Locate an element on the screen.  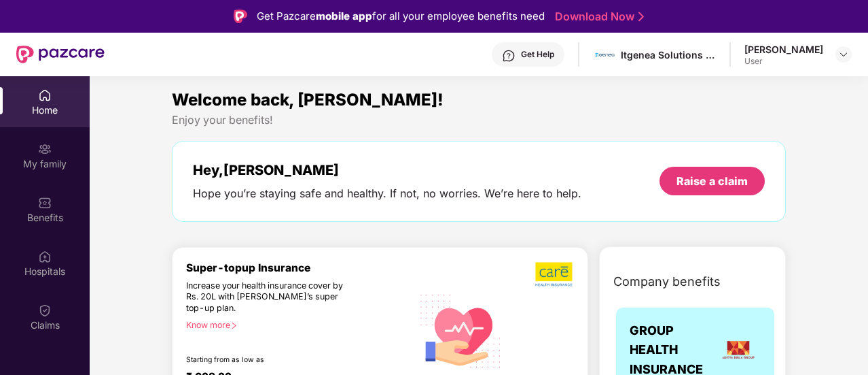
img: 106931595_3072030449549100_5699994001076542286_n.png is located at coordinates (604, 54).